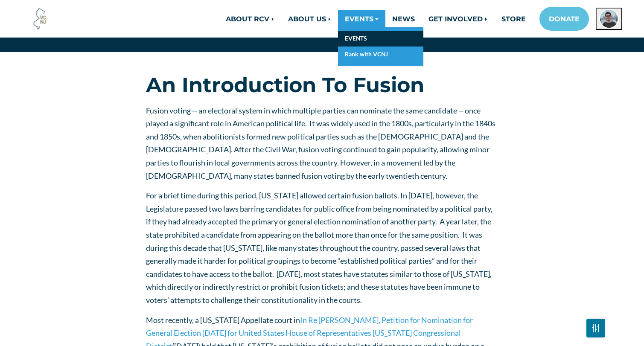 The image size is (644, 346). I want to click on a: ABOUT RCV, so click(250, 19).